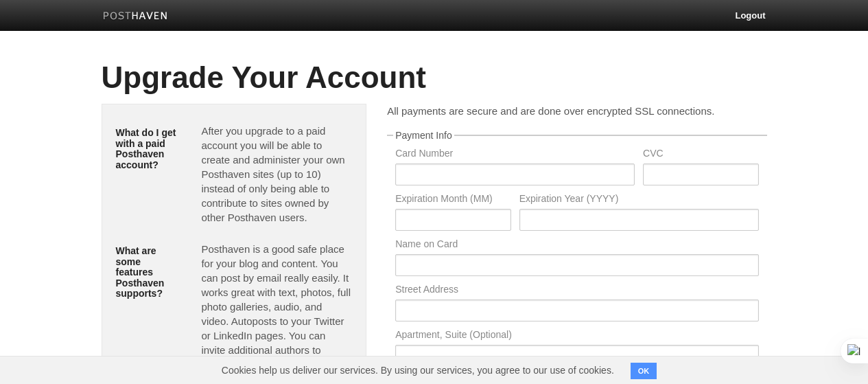 The height and width of the screenshot is (384, 868). I want to click on legend: Payment Info, so click(424, 135).